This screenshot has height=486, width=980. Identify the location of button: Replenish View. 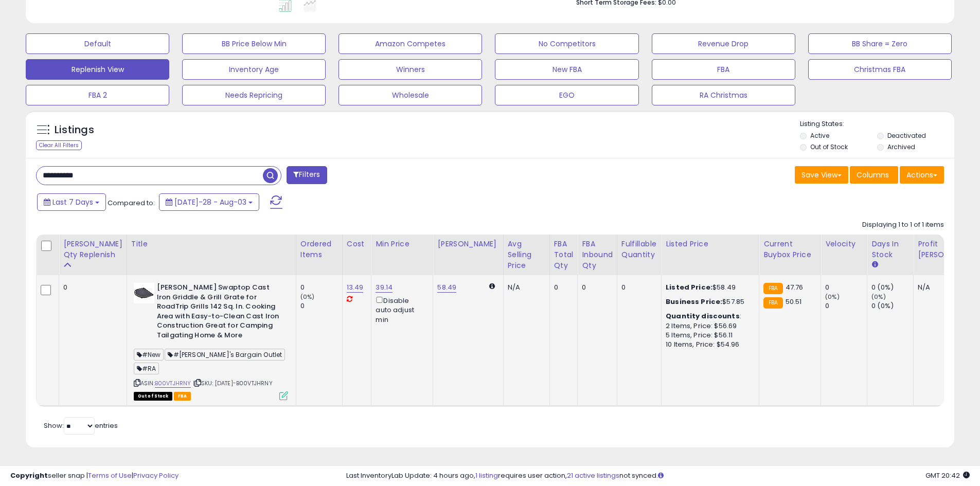
(97, 69).